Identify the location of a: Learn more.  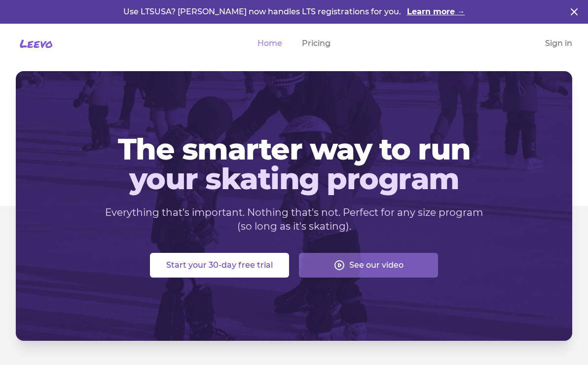
(437, 12).